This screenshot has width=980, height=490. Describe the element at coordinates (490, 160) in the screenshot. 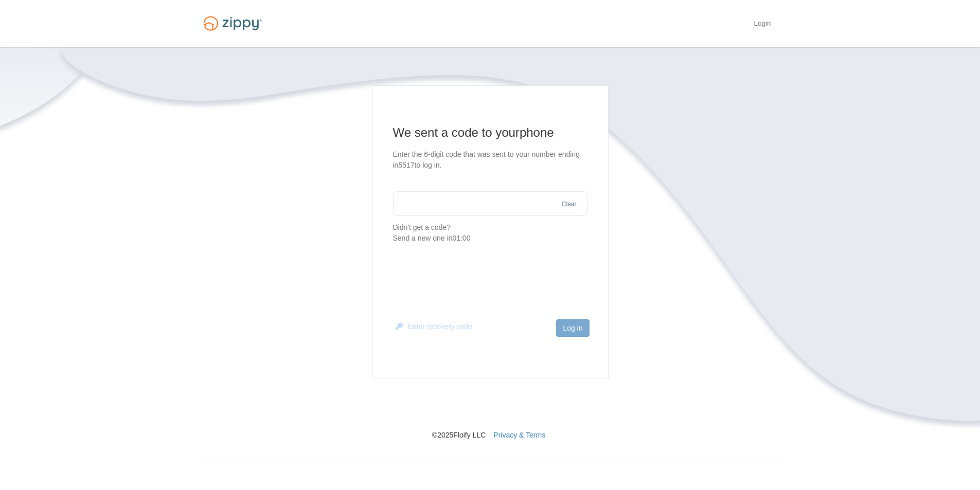

I see `p: Enter the 6-digit code that was sent to your number ending in 5517 to log in.` at that location.